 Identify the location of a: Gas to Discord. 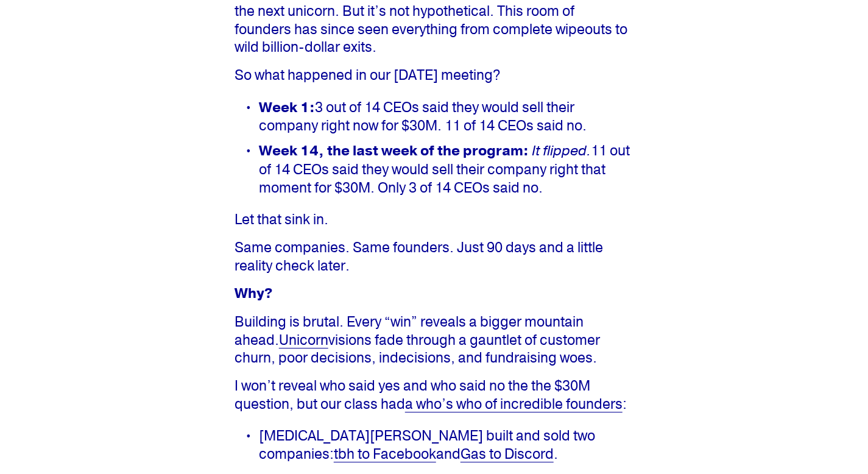
(507, 454).